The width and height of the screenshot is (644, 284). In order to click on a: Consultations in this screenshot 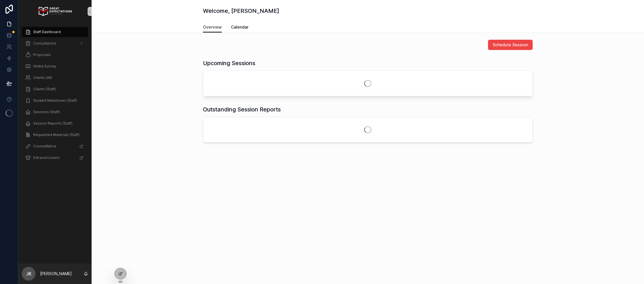, I will do `click(55, 43)`.